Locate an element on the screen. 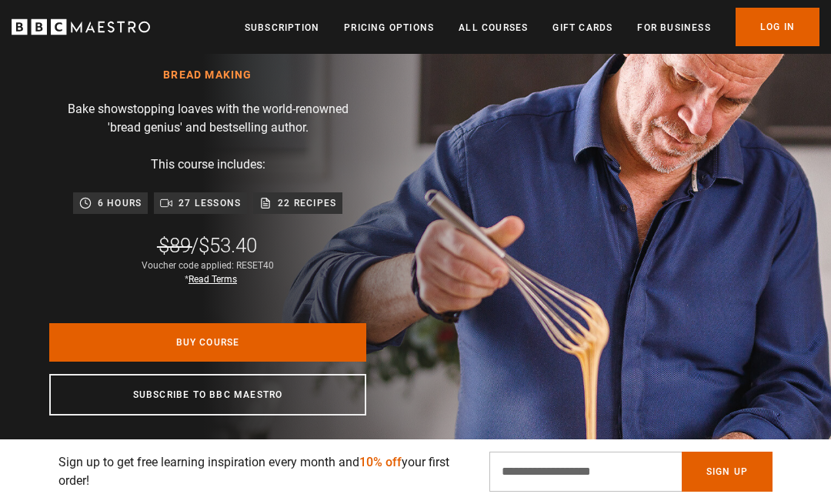  svg: BBC Maestro is located at coordinates (81, 27).